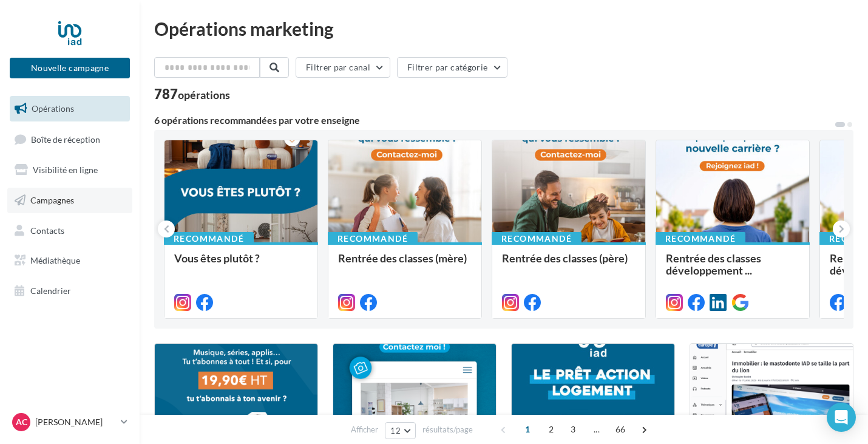  I want to click on span: Visibilité en ligne, so click(65, 170).